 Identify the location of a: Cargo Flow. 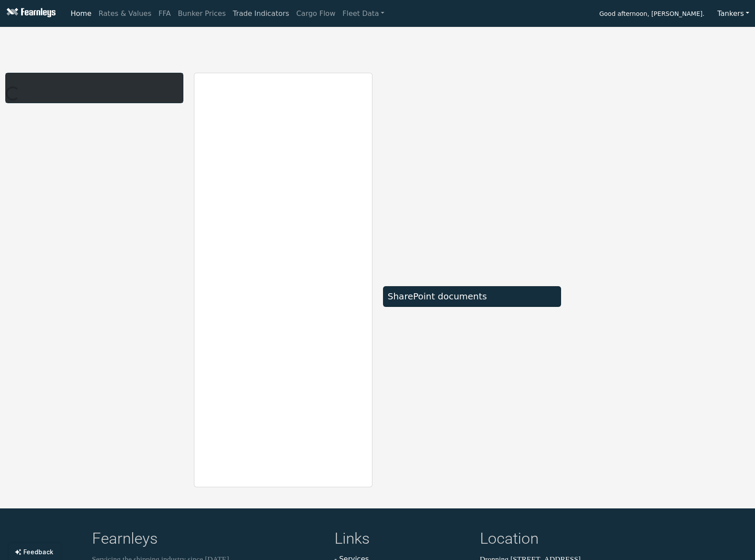
(315, 14).